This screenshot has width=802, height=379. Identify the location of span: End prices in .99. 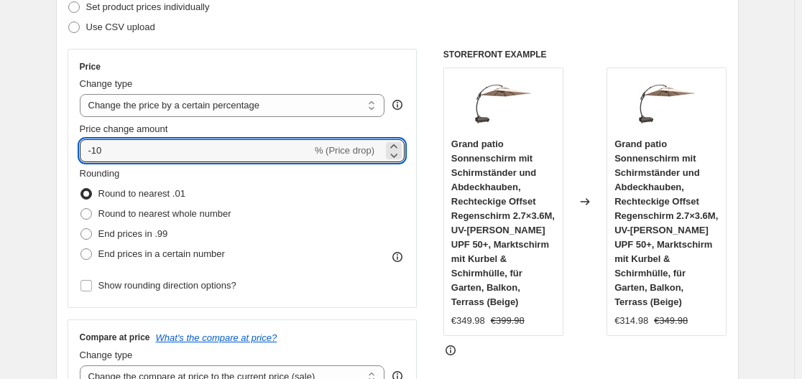
(133, 234).